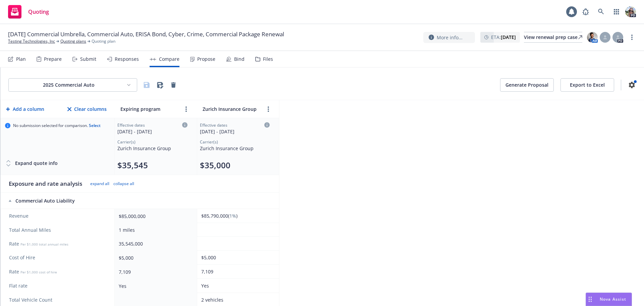 Image resolution: width=644 pixels, height=306 pixels. I want to click on button: Generate Proposal, so click(527, 85).